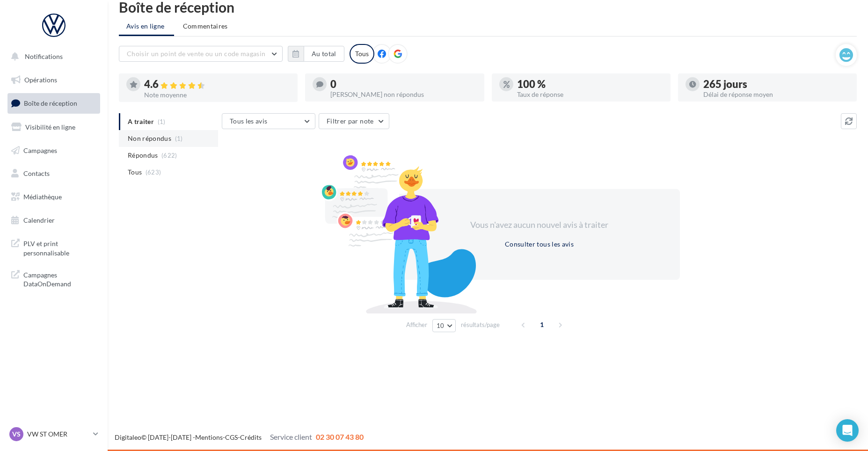 This screenshot has height=451, width=868. What do you see at coordinates (206, 26) in the screenshot?
I see `span: Commentaires` at bounding box center [206, 26].